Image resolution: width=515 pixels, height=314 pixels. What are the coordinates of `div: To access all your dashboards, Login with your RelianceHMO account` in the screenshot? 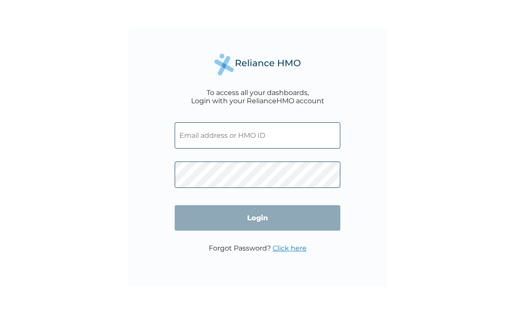 It's located at (258, 97).